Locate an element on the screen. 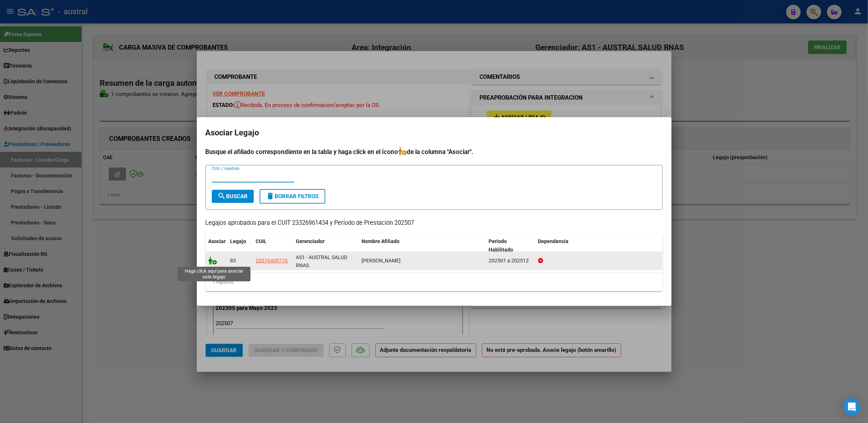 The image size is (868, 423). h4: Busque el afiliado correspondiente en la tabla y haga click en el ícono de la columna "Asociar". is located at coordinates (434, 152).